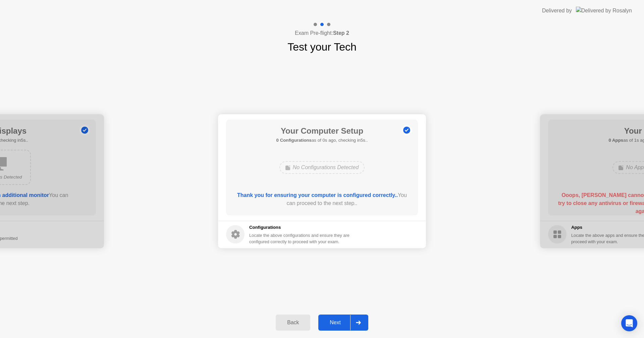 The height and width of the screenshot is (338, 644). I want to click on b: Thank you for ensuring your computer is configured correctly.., so click(318, 195).